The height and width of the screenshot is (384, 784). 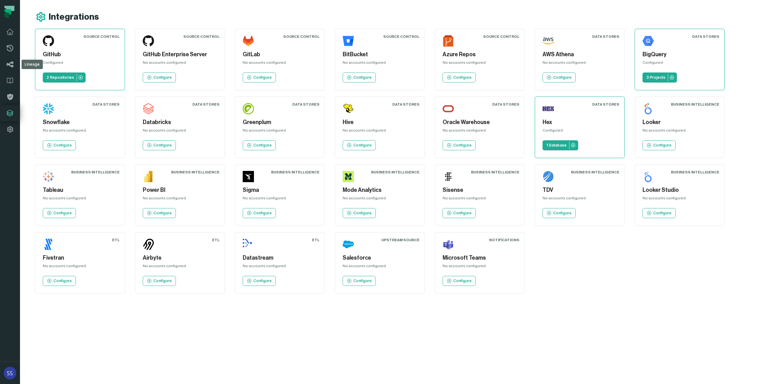 What do you see at coordinates (248, 109) in the screenshot?
I see `img: Greenplum` at bounding box center [248, 109].